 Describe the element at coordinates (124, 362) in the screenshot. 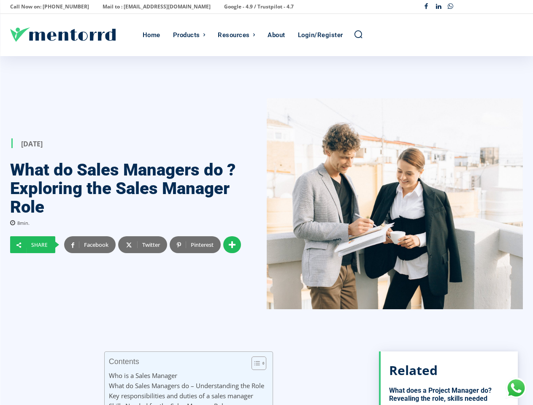

I see `p: Contents` at that location.